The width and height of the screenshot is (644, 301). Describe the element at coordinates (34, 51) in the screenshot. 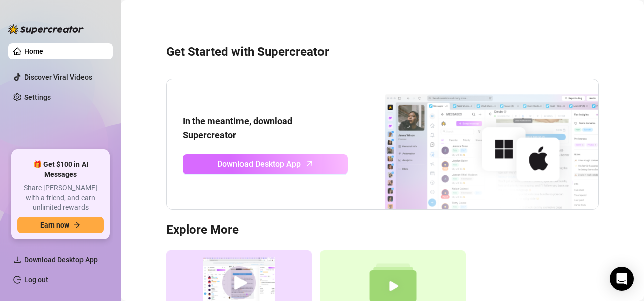

I see `a: Home` at that location.